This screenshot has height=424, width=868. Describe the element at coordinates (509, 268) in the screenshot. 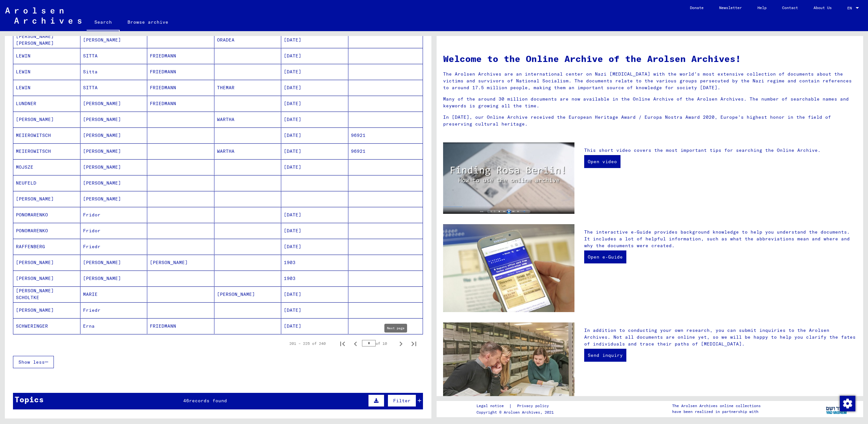

I see `img: eguide.jpg` at that location.